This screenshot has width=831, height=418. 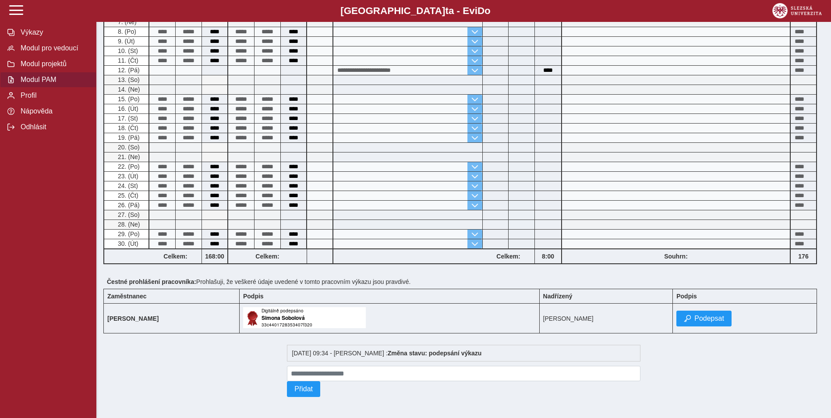 What do you see at coordinates (53, 32) in the screenshot?
I see `span: Výkazy` at bounding box center [53, 32].